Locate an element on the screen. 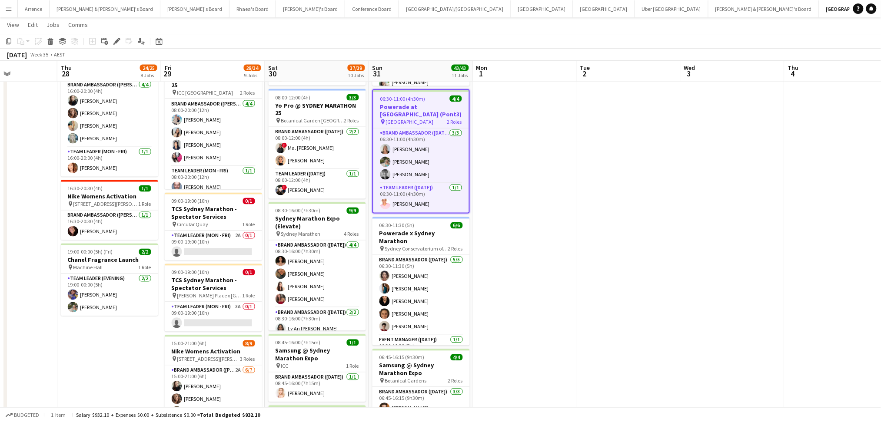  span: 06:30-11:30 (5h) is located at coordinates (397, 225).